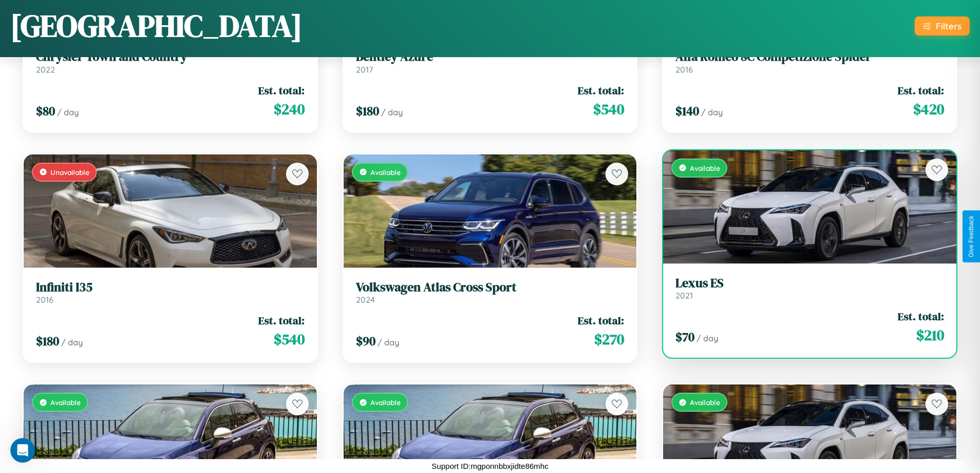 Image resolution: width=980 pixels, height=473 pixels. Describe the element at coordinates (809, 62) in the screenshot. I see `a: Alfa Romeo 8C Competizione Spider2016` at that location.